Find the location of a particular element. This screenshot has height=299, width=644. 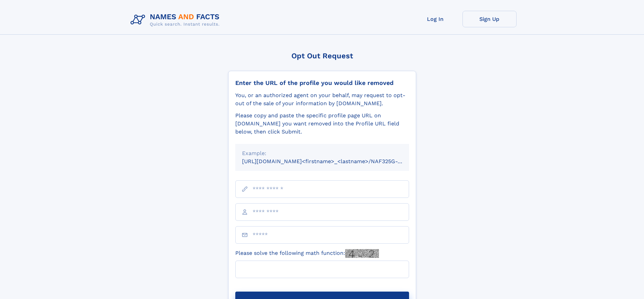

div: Example: is located at coordinates (322, 154).